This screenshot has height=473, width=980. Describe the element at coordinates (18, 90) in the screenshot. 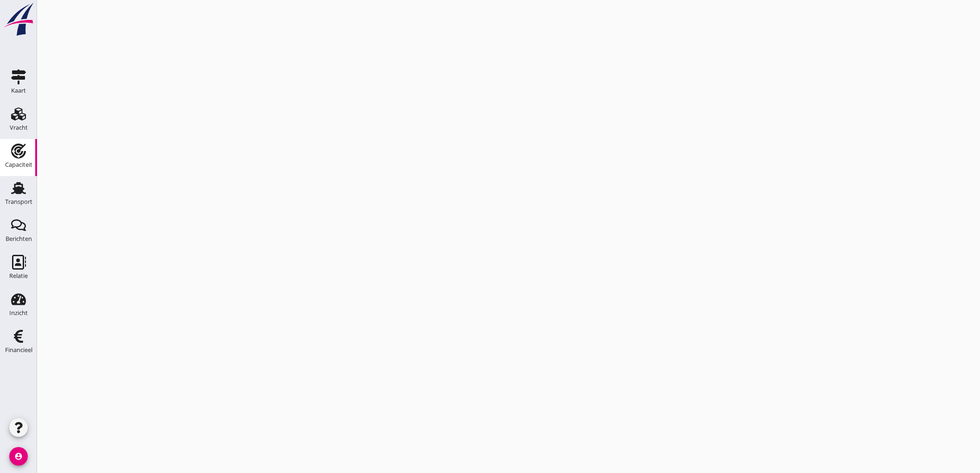

I see `div: Kaart` at that location.